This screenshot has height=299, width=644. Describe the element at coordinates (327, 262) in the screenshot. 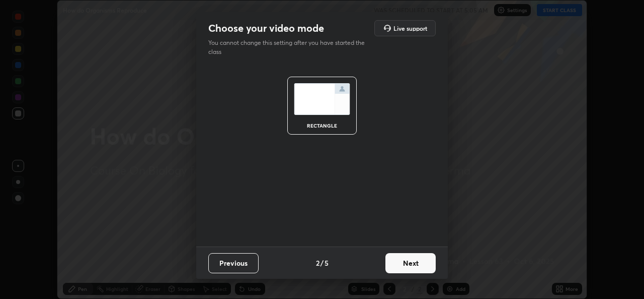

I see `h4: 5` at that location.